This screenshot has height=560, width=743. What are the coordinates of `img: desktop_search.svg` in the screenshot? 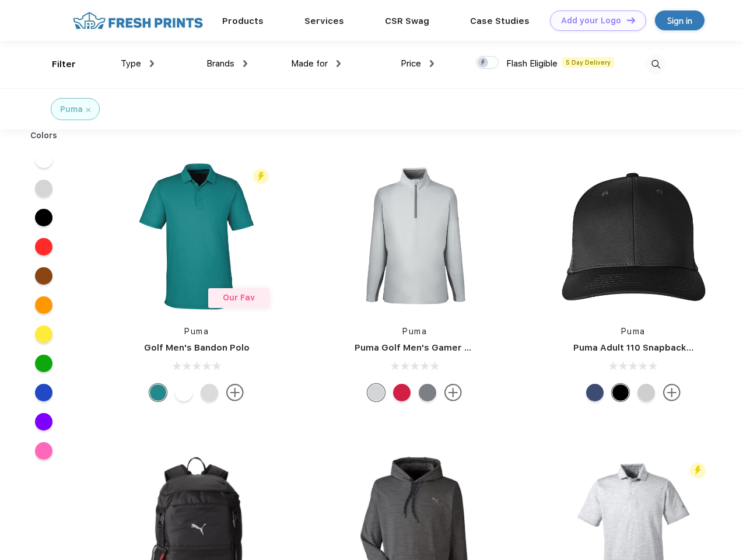 It's located at (655, 64).